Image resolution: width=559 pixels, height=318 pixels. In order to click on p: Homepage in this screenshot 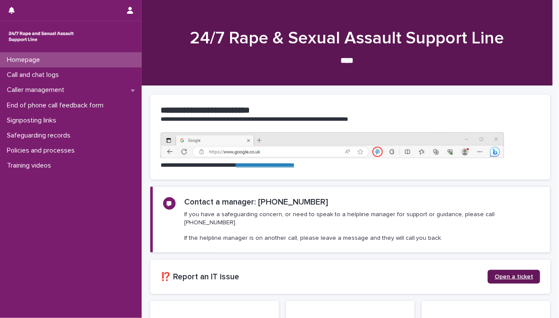, I will do `click(25, 60)`.